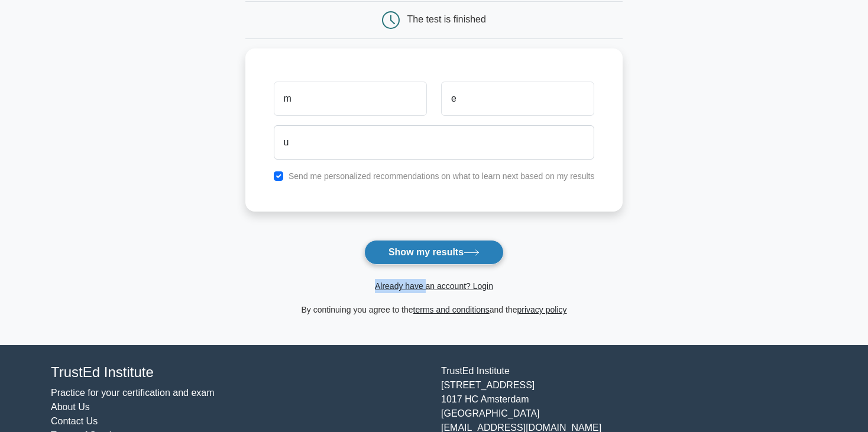 Image resolution: width=868 pixels, height=432 pixels. Describe the element at coordinates (132, 392) in the screenshot. I see `a: Practice for your certification and exam` at that location.